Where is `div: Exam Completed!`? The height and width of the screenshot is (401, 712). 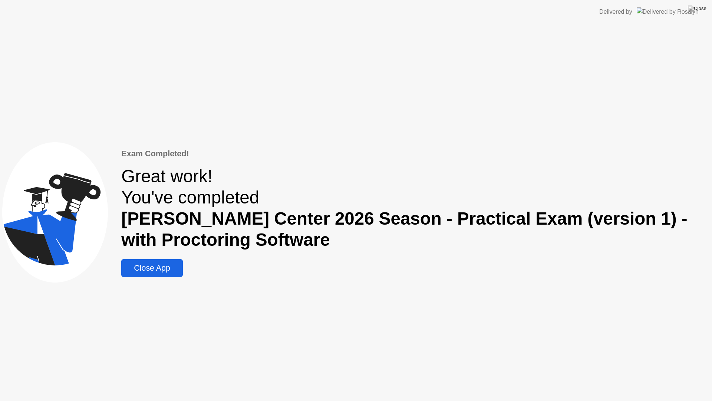
div: Exam Completed! is located at coordinates (415, 154).